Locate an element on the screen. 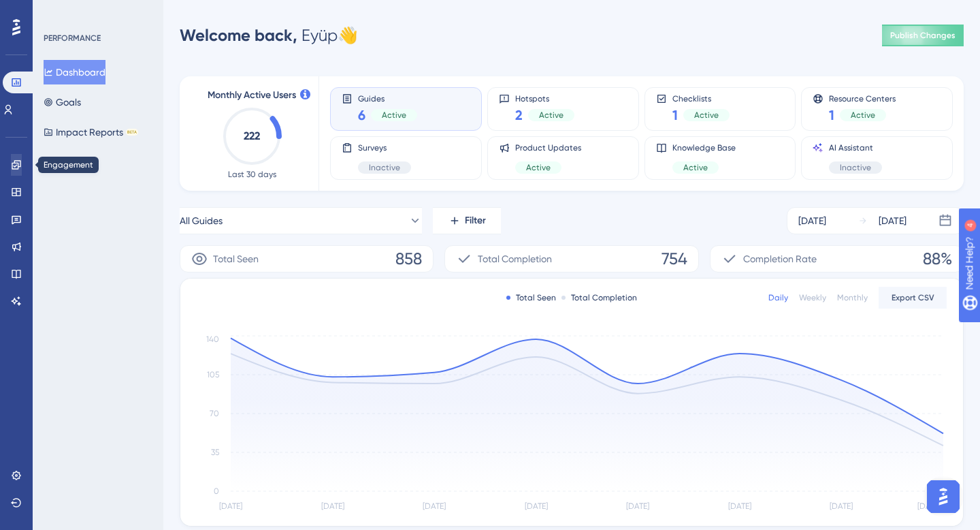 This screenshot has width=980, height=530. span: Monthly Active Users is located at coordinates (252, 95).